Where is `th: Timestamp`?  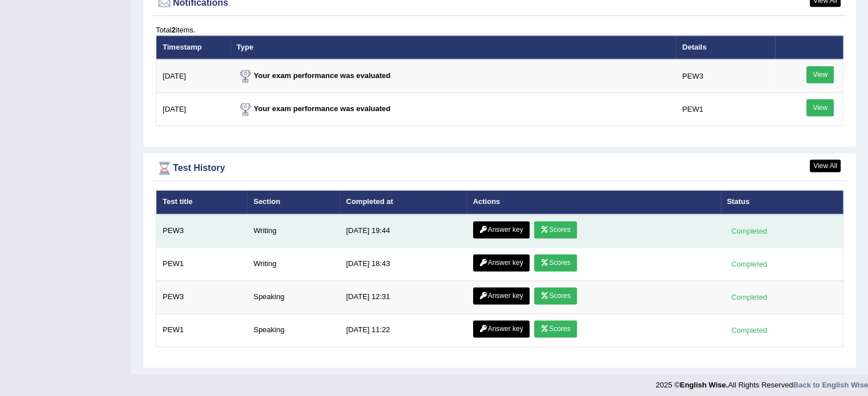 th: Timestamp is located at coordinates (194, 47).